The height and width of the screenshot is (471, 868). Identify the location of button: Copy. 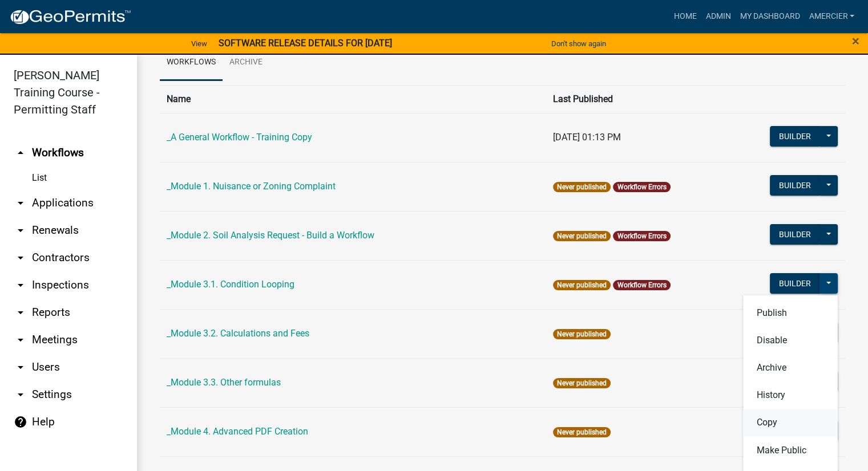
(791, 423).